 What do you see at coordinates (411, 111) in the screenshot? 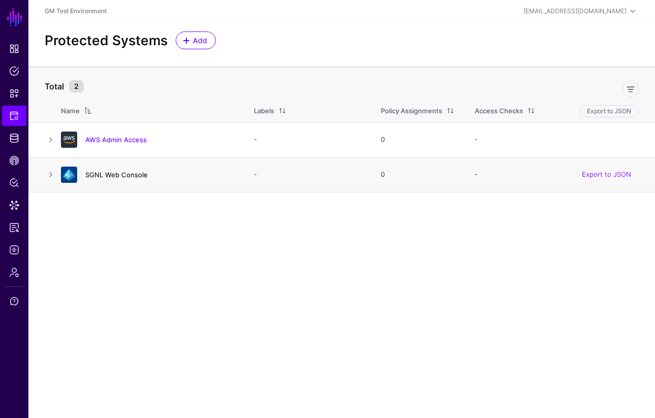
I see `div: Policy Assignments` at bounding box center [411, 111].